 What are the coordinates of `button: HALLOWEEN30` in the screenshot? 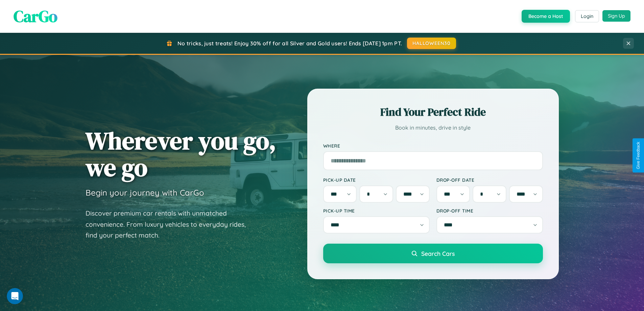 It's located at (431, 43).